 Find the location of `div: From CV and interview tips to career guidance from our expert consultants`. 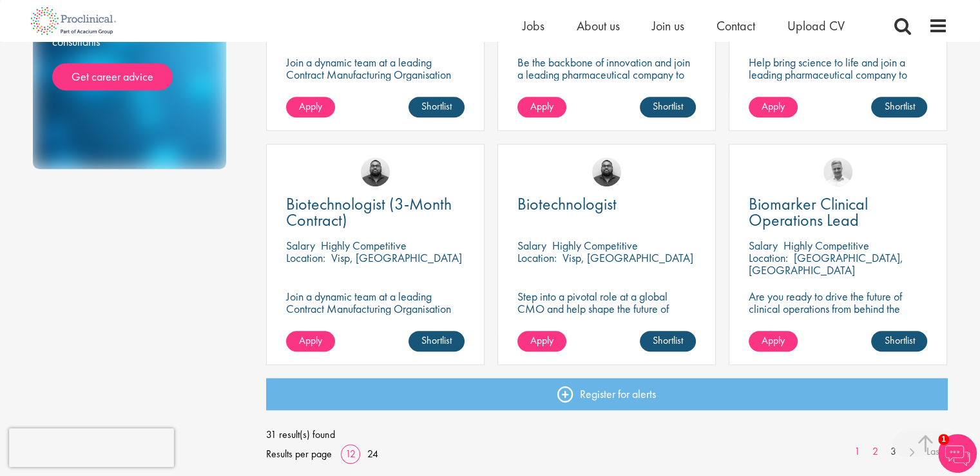

div: From CV and interview tips to career guidance from our expert consultants is located at coordinates (129, 45).